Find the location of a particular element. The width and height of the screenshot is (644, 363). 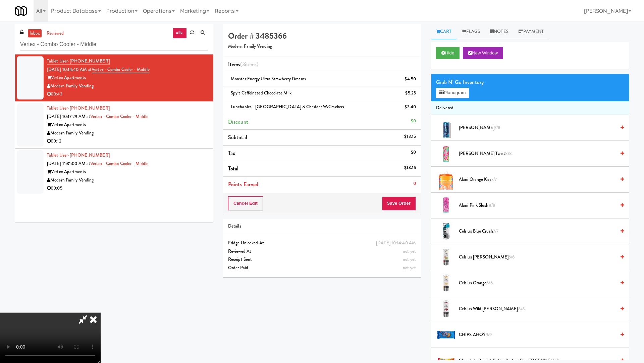

div: $4.50 is located at coordinates (410, 79).